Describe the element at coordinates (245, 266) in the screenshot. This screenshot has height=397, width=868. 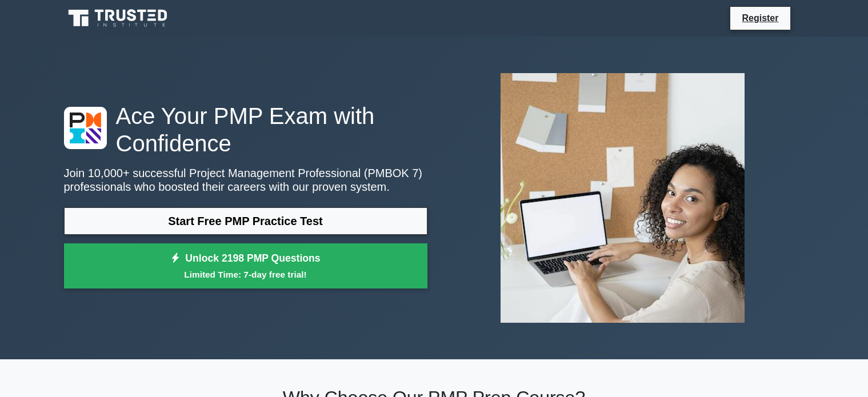
I see `a: Unlock 2198 PMP QuestionsLimited Time: 7-day free trial!` at that location.